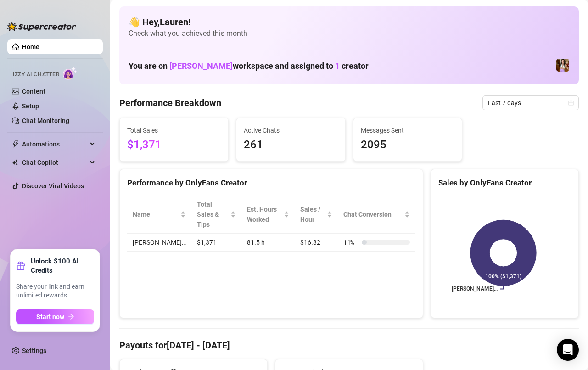 This screenshot has width=588, height=370. What do you see at coordinates (174, 131) in the screenshot?
I see `span: Total Sales` at bounding box center [174, 131].